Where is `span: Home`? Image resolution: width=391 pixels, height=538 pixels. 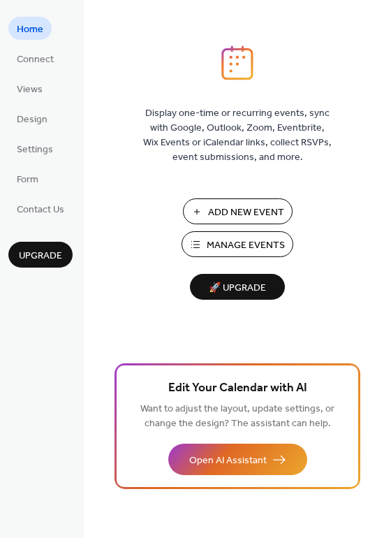
span: Home is located at coordinates (30, 29).